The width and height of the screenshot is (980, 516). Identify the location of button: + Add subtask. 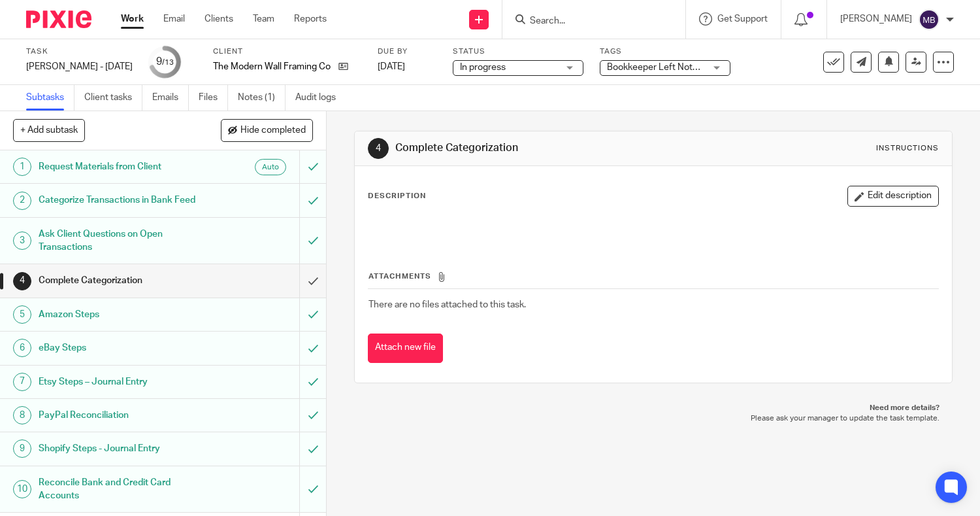
(49, 130).